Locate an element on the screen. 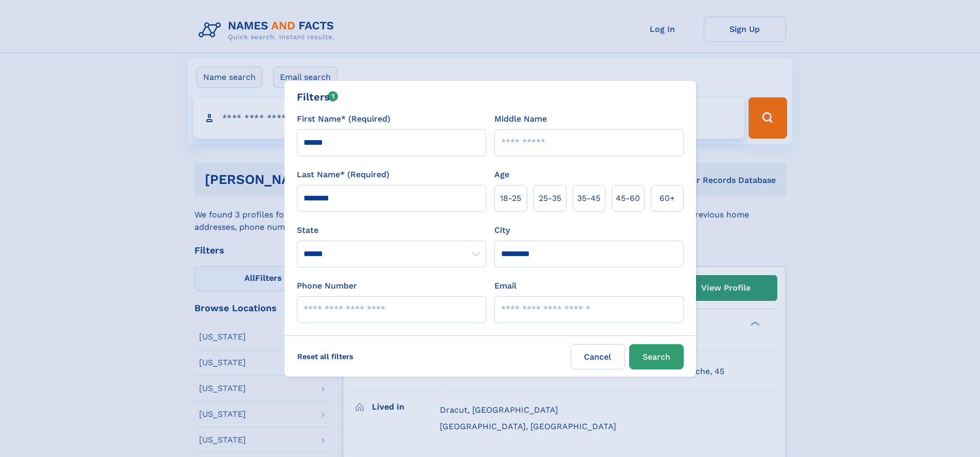 This screenshot has width=980, height=457. span: 18‑25 is located at coordinates (511, 198).